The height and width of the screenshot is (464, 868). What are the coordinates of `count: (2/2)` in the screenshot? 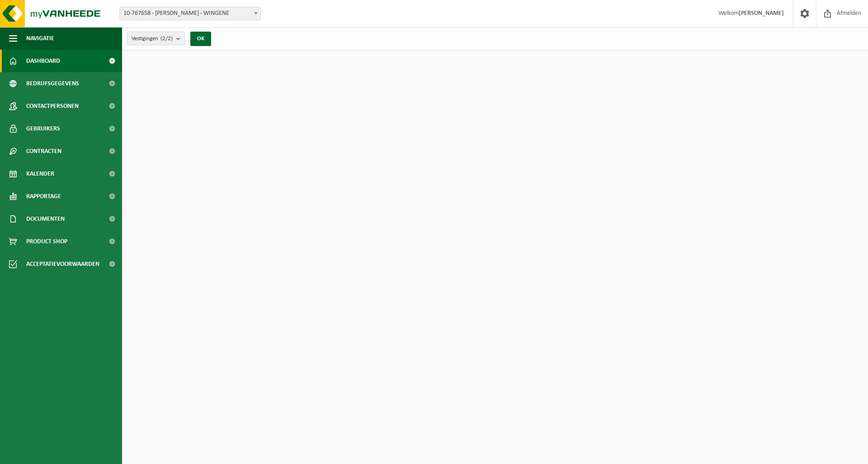 It's located at (166, 39).